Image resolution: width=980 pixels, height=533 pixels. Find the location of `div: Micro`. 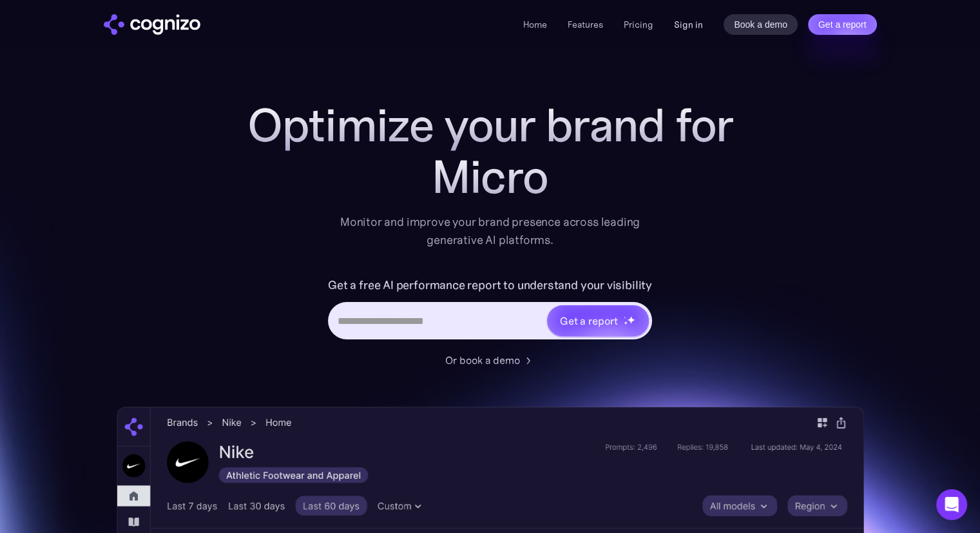

div: Micro is located at coordinates (490, 177).